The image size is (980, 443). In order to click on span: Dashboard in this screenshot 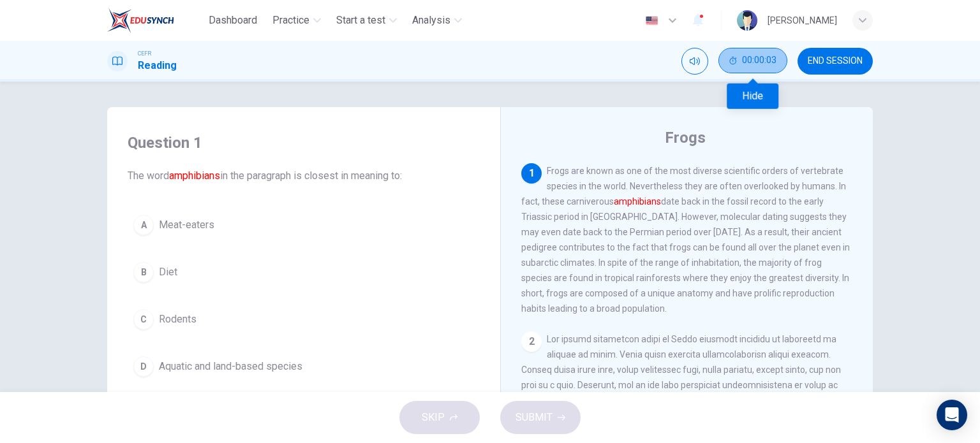, I will do `click(233, 20)`.